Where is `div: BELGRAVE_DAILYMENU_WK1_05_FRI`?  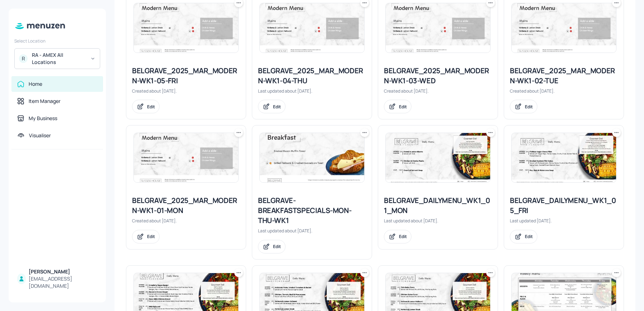 div: BELGRAVE_DAILYMENU_WK1_05_FRI is located at coordinates (563, 205).